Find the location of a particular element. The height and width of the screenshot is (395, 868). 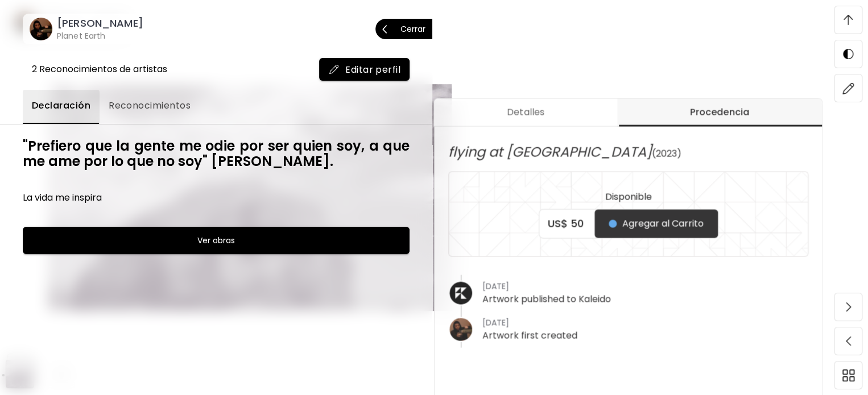

button: mailEditar perfil is located at coordinates (364, 70).